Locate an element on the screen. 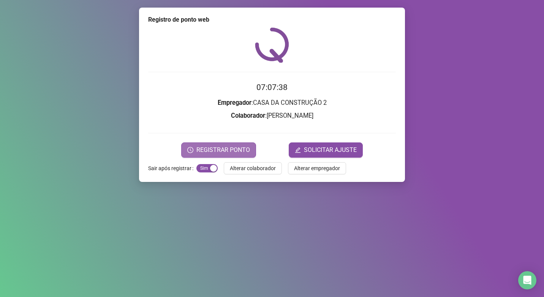 The height and width of the screenshot is (297, 544). label: Sair após registrar is located at coordinates (172, 168).